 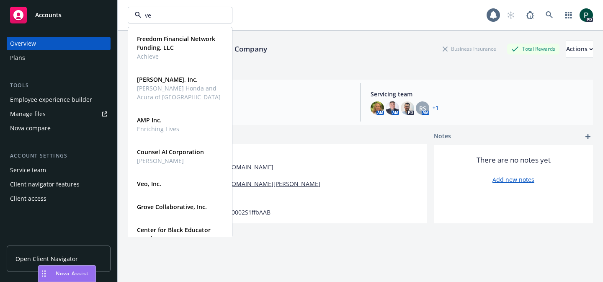 I want to click on div: Plans, so click(x=18, y=58).